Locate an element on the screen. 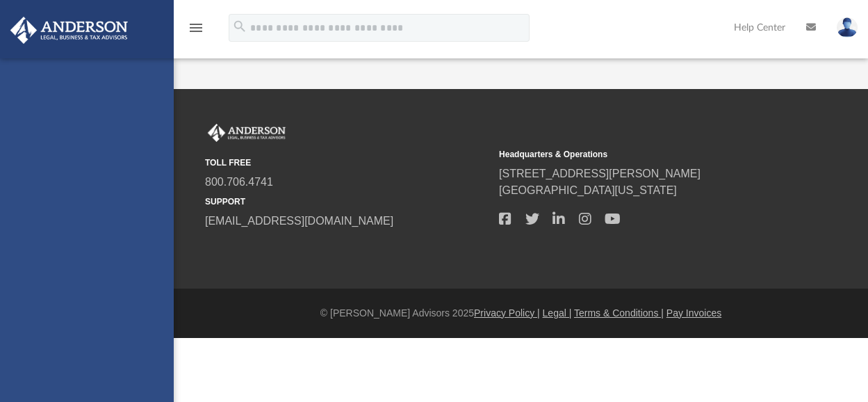 The height and width of the screenshot is (402, 868). i: menu is located at coordinates (196, 28).